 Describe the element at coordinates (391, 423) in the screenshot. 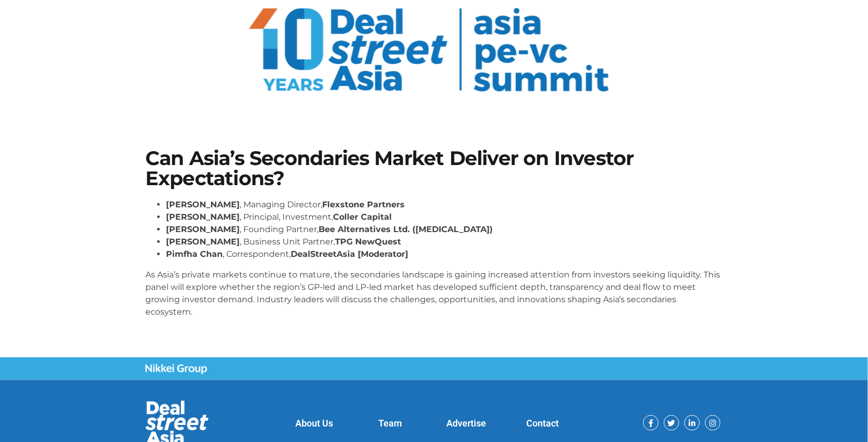

I see `a: Team` at that location.